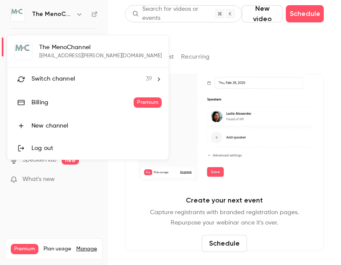 The width and height of the screenshot is (341, 265). What do you see at coordinates (96, 148) in the screenshot?
I see `div: Log out` at bounding box center [96, 148].